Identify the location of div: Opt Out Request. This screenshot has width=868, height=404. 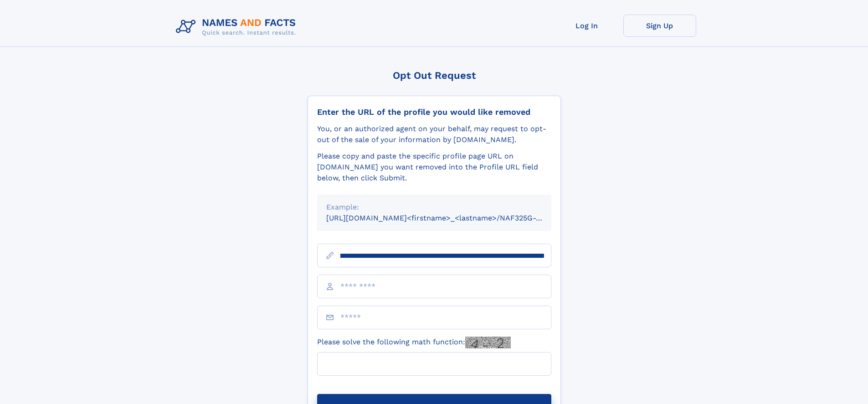
(434, 75).